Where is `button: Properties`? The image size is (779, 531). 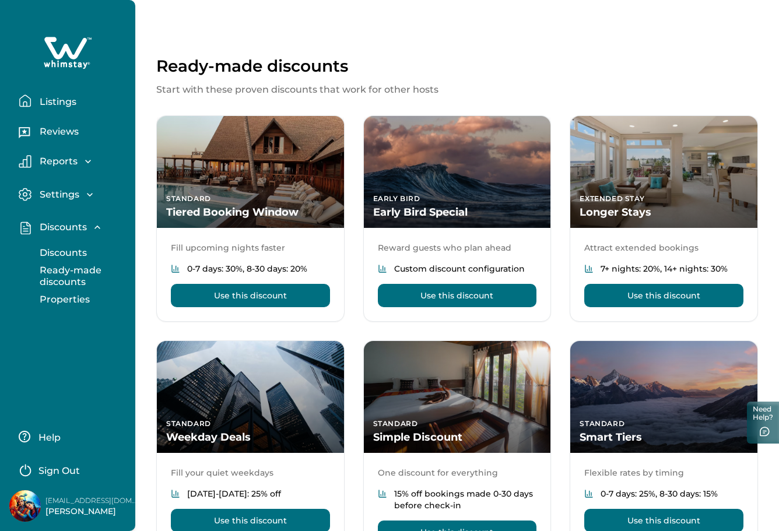 button: Properties is located at coordinates (80, 300).